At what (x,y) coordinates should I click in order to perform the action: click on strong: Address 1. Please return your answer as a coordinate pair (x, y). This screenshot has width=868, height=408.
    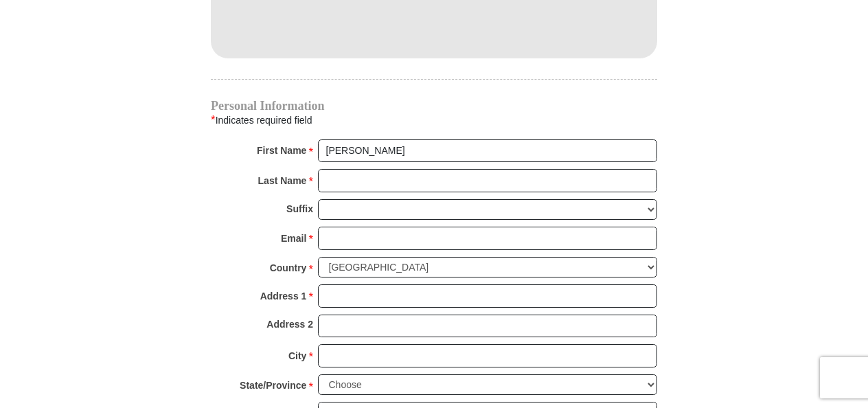
    Looking at the image, I should click on (283, 296).